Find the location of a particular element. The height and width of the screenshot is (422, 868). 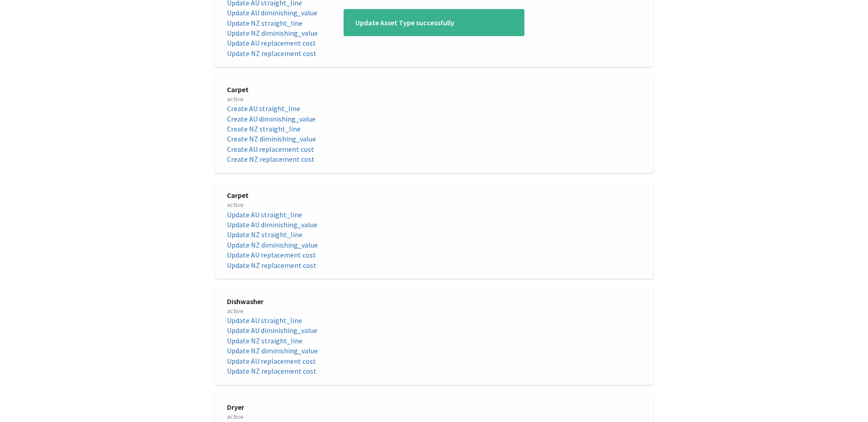

a: Dishwasher active is located at coordinates (327, 306).